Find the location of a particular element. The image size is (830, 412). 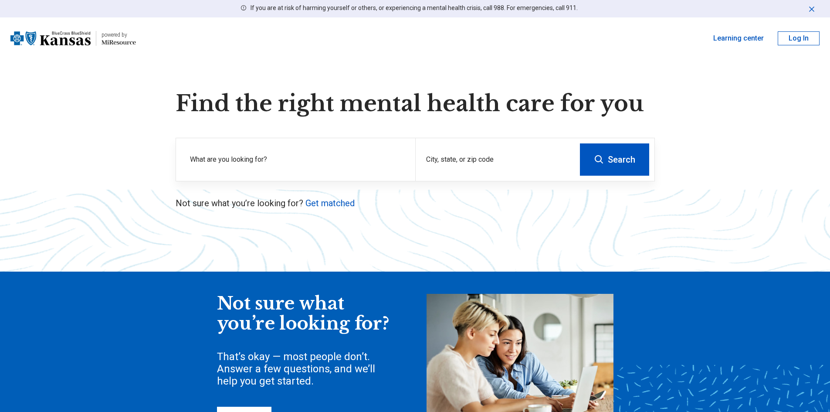

label: What are you looking for? is located at coordinates (297, 160).